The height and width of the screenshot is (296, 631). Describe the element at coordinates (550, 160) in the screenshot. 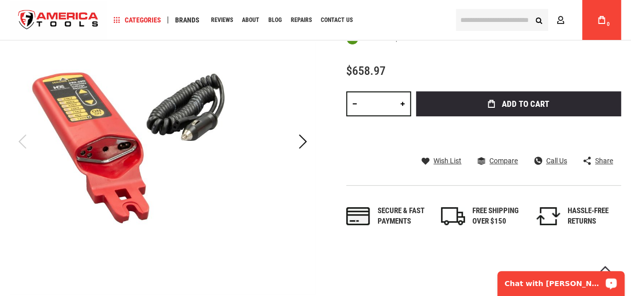

I see `a: Call Us` at that location.